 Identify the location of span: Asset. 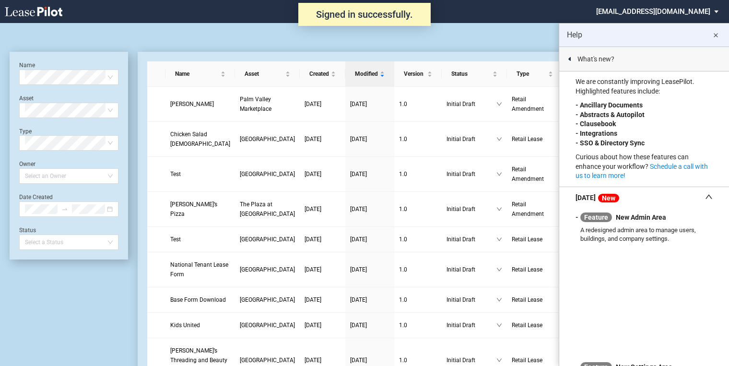
(264, 74).